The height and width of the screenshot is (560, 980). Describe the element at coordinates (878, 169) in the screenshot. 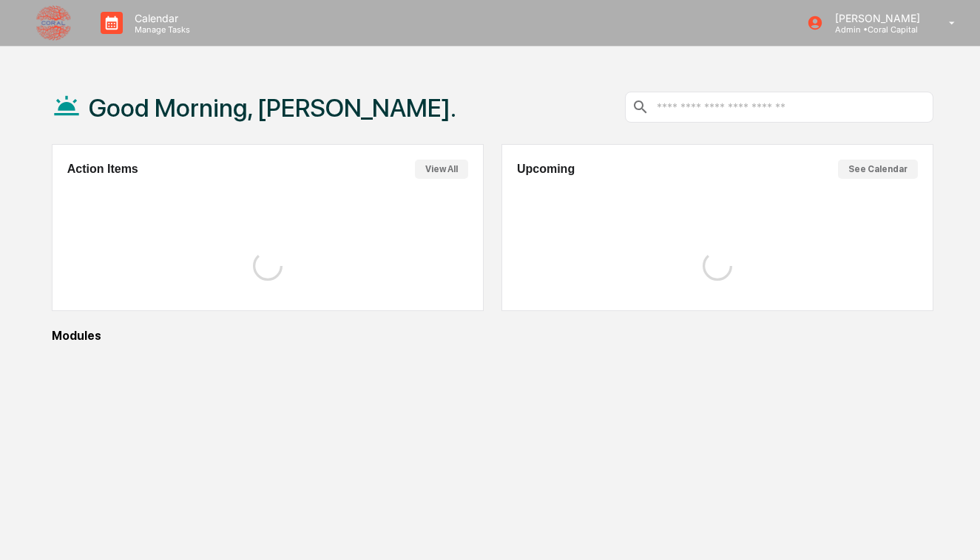

I see `button: See Calendar` at that location.